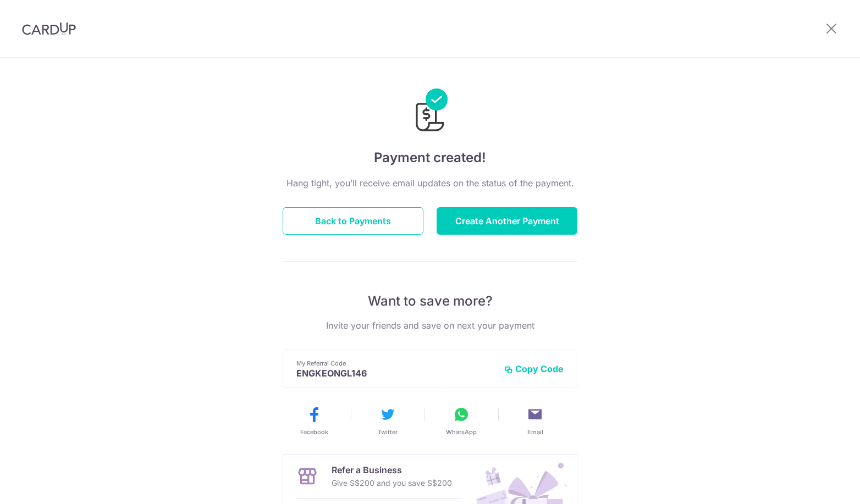 The image size is (860, 504). Describe the element at coordinates (430, 111) in the screenshot. I see `img: Payments` at that location.